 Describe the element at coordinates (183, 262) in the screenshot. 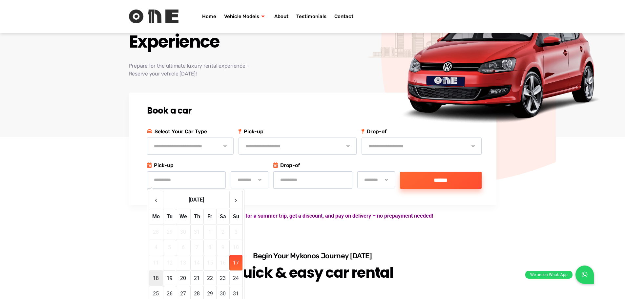

I see `td: 13` at that location.